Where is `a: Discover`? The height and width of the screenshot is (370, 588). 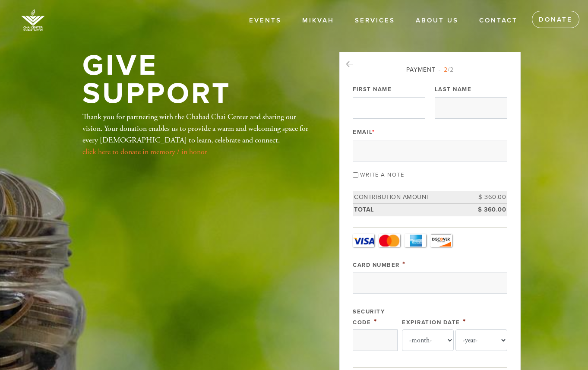 a: Discover is located at coordinates (441, 241).